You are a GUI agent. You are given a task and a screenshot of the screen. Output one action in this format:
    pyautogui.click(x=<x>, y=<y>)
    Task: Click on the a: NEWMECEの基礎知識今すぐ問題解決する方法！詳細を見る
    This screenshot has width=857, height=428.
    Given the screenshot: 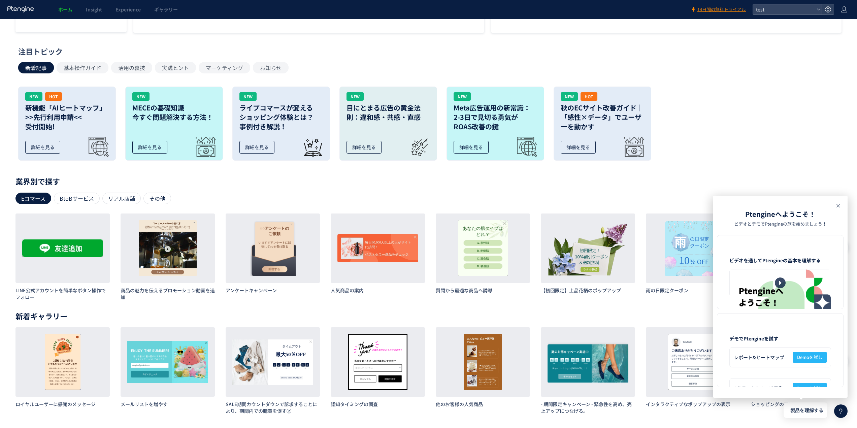 What is the action you would take?
    pyautogui.click(x=174, y=124)
    